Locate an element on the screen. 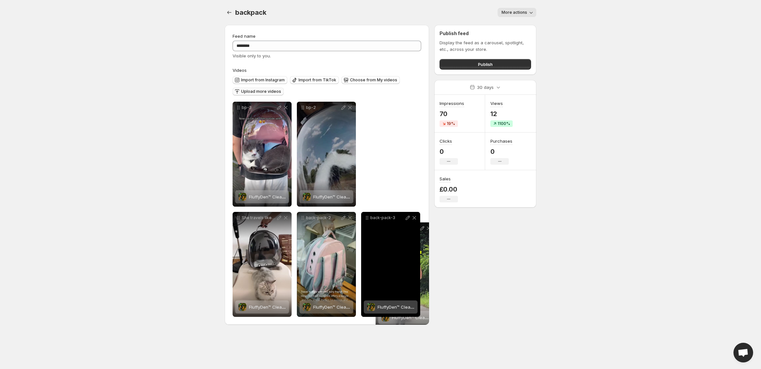 The height and width of the screenshot is (369, 761). button: Settings is located at coordinates (229, 12).